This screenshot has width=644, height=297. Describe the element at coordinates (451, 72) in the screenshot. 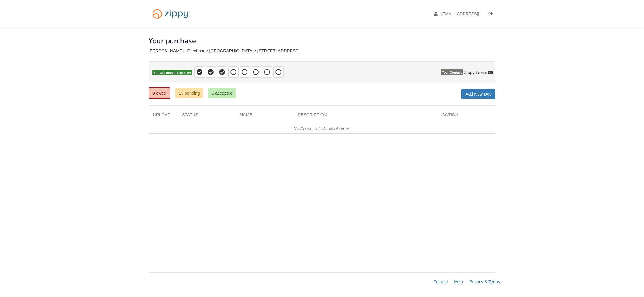

I see `span: Your Contact` at that location.